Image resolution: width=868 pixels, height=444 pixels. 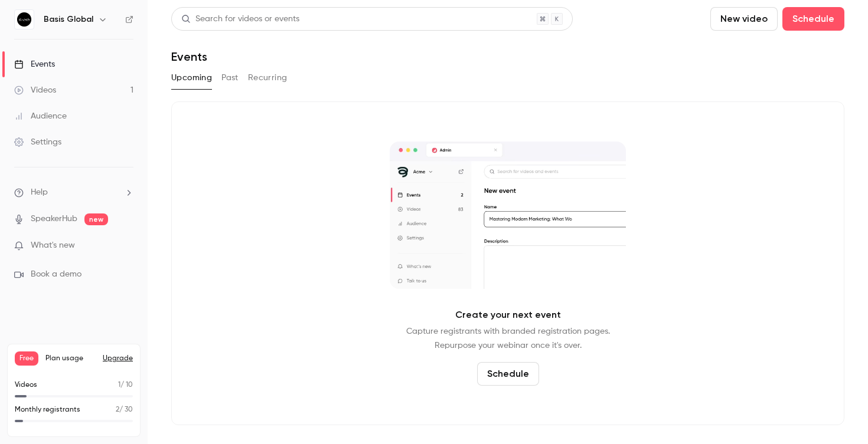 What do you see at coordinates (34, 64) in the screenshot?
I see `div: Events` at bounding box center [34, 64].